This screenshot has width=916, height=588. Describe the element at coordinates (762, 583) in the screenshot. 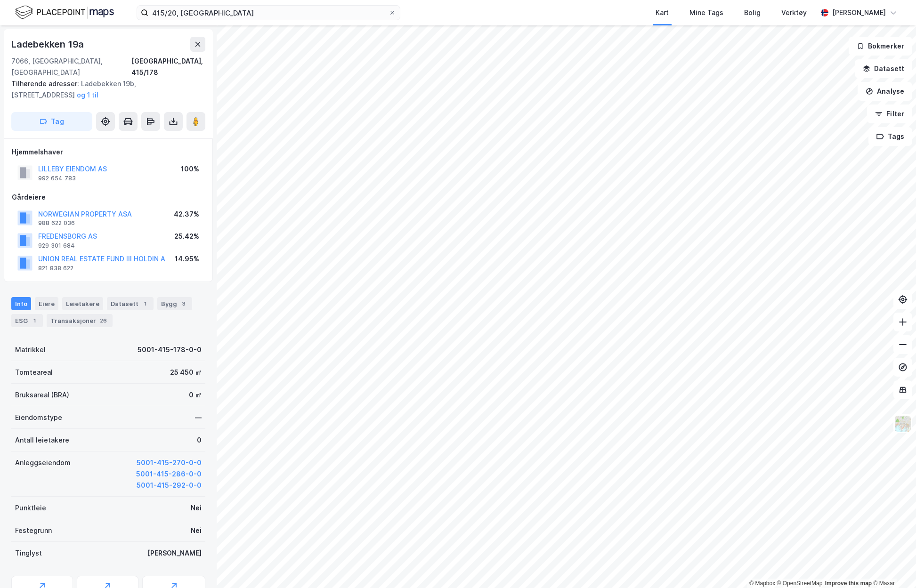

I see `a: Mapbox` at that location.